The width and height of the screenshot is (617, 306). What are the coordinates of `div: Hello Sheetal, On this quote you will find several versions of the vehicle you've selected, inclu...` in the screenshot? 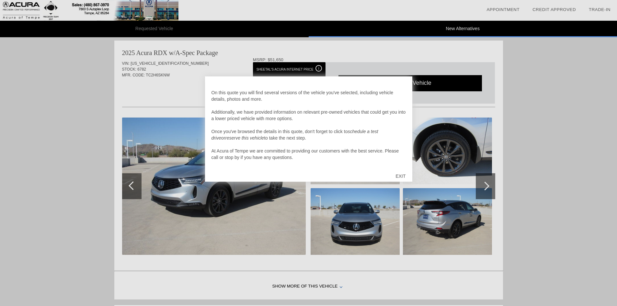 It's located at (309, 125).